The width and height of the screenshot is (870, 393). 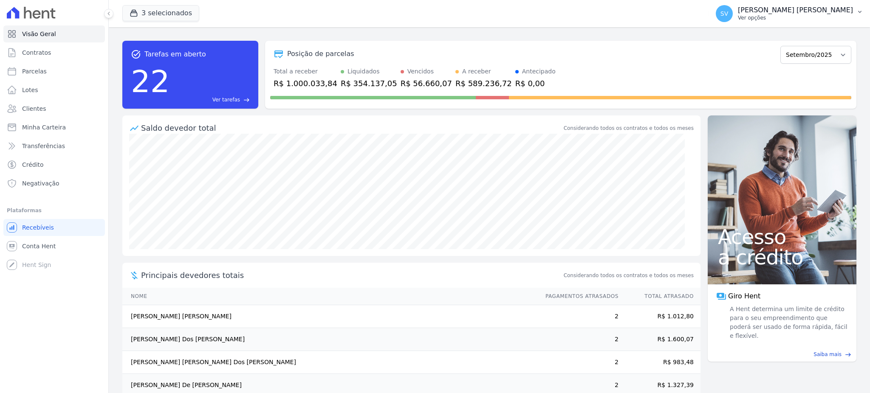 I want to click on a: Lotes, so click(x=54, y=90).